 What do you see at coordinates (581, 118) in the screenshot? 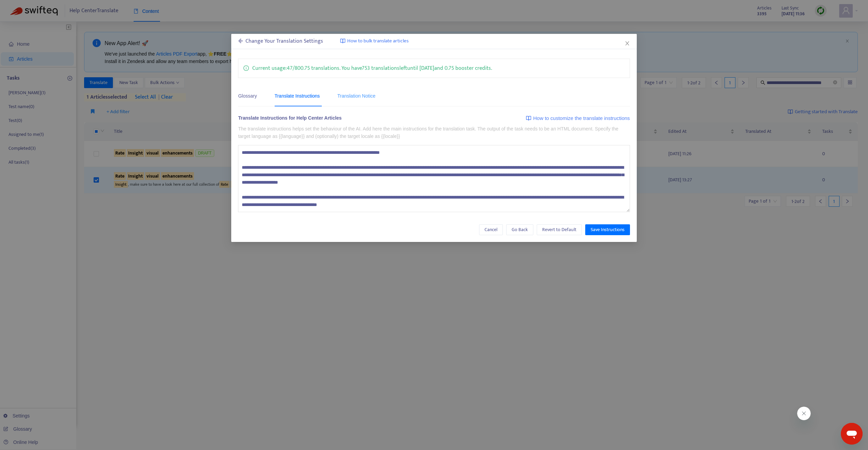
I see `span: How to customize the translate instructions` at bounding box center [581, 118].